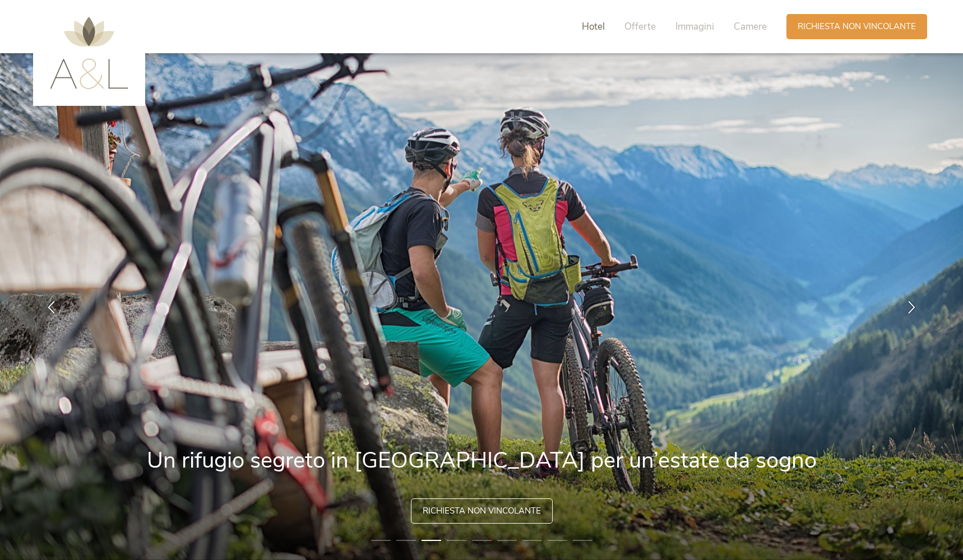  Describe the element at coordinates (89, 53) in the screenshot. I see `a: AMONTI & LUNARIS Wellnessresort` at that location.